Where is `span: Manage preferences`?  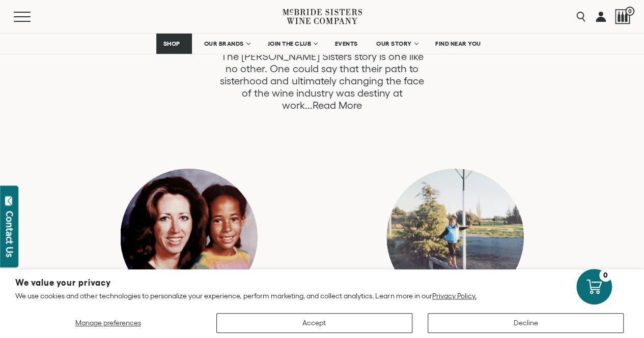
span: Manage preferences is located at coordinates (108, 323).